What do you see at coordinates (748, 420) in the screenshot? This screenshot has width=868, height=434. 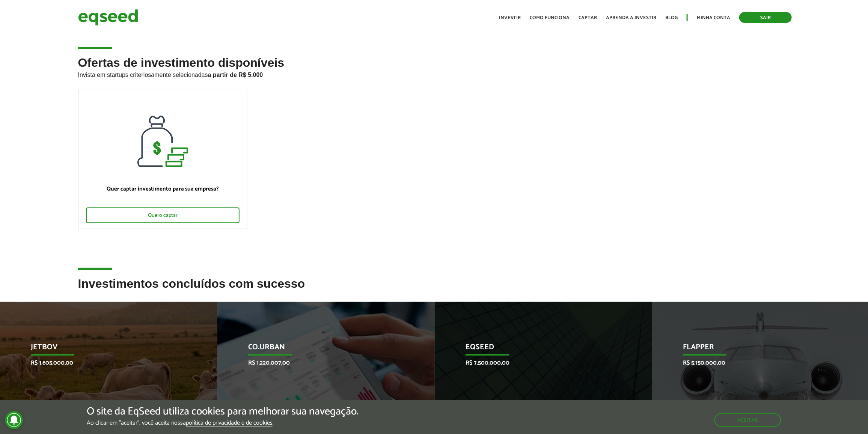 I see `button: Aceitar` at bounding box center [748, 420].